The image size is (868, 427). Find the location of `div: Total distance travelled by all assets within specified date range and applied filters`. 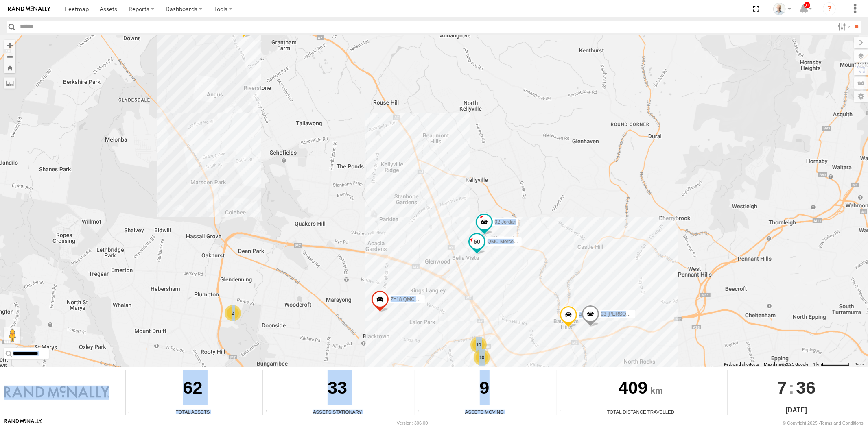

div: Total distance travelled by all assets within specified date range and applied filters is located at coordinates (563, 412).